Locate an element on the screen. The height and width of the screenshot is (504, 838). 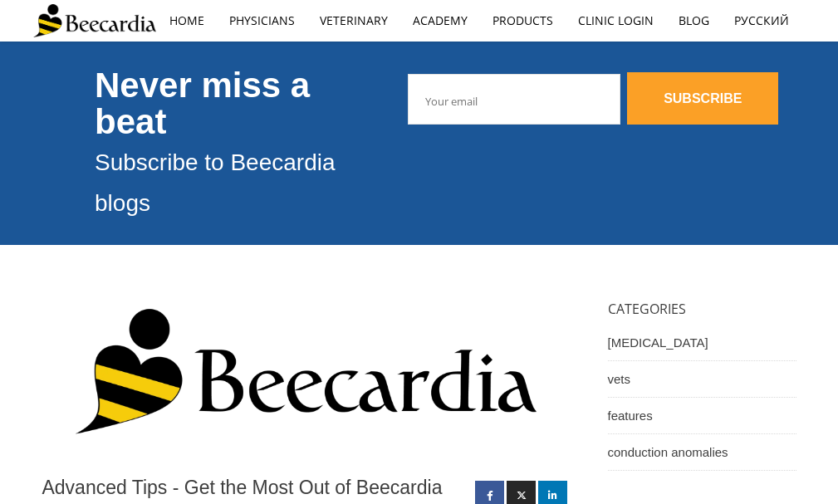
a: Academy is located at coordinates (440, 20).